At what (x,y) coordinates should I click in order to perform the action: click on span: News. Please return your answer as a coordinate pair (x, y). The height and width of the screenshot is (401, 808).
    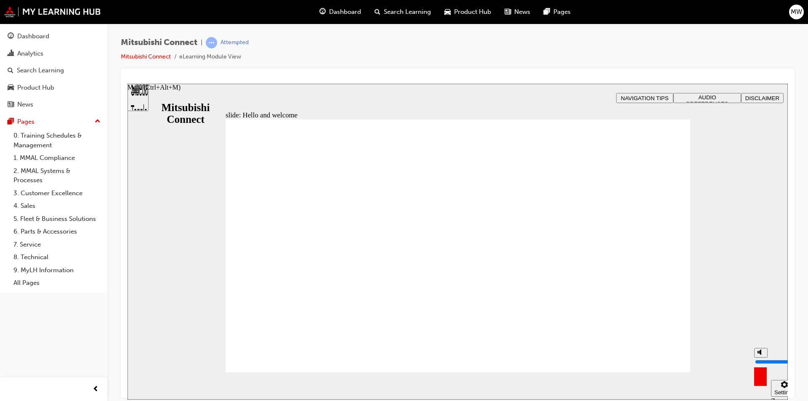
    Looking at the image, I should click on (522, 12).